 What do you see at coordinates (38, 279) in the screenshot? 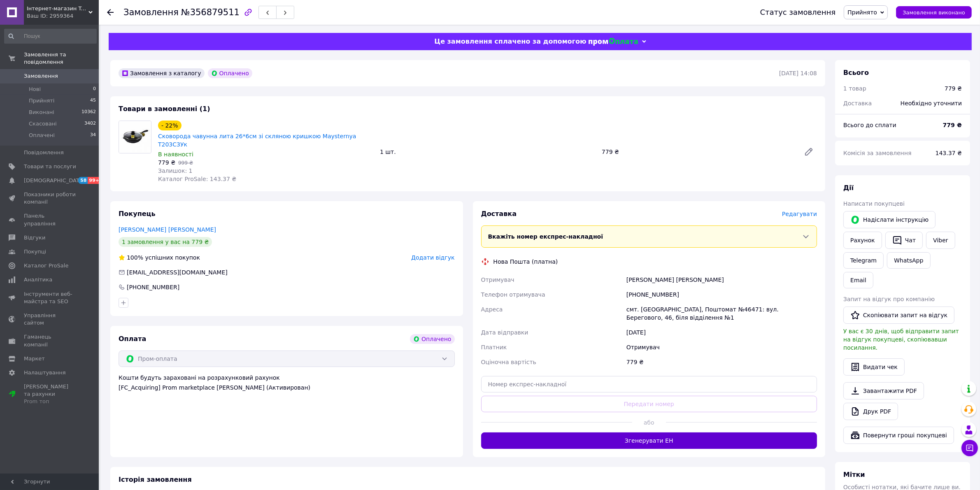
I see `span: Аналітика` at bounding box center [38, 279].